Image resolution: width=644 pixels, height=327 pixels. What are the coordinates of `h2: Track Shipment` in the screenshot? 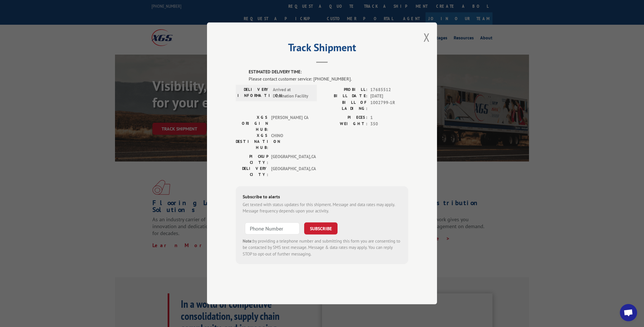 It's located at (322, 49).